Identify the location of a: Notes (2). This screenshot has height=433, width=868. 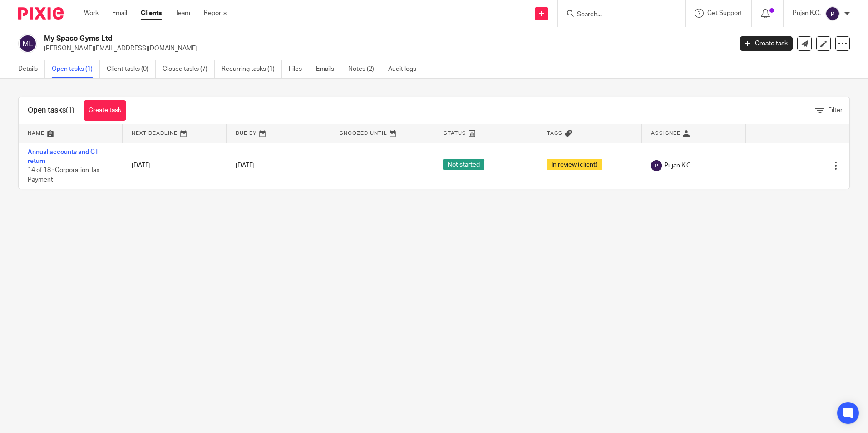
(365, 69).